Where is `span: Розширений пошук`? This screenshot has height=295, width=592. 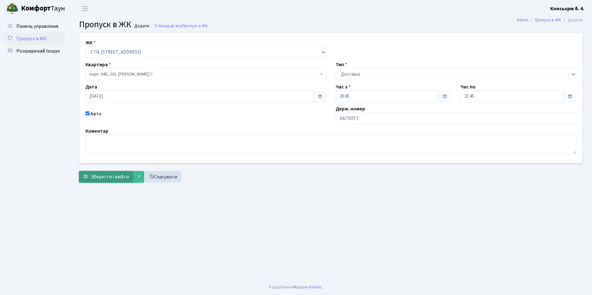
span: Розширений пошук is located at coordinates (38, 51).